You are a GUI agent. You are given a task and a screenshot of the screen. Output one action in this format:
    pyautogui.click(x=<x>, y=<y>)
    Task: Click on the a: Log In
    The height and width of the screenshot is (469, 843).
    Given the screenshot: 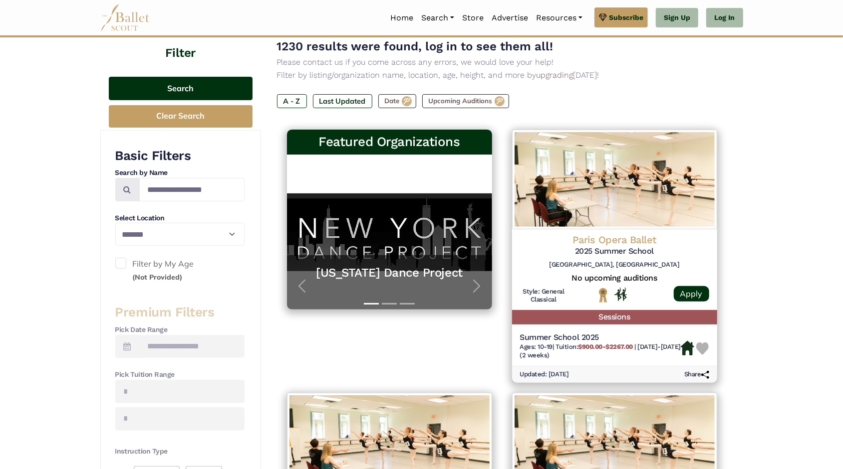 What is the action you would take?
    pyautogui.click(x=724, y=18)
    